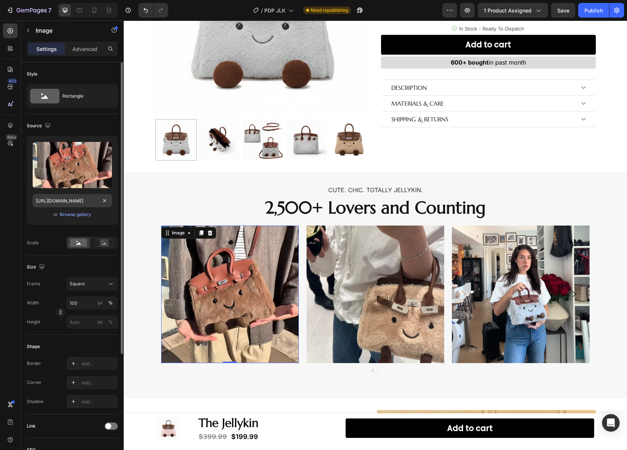 The height and width of the screenshot is (450, 627). I want to click on div: Open Intercom Messenger, so click(610, 423).